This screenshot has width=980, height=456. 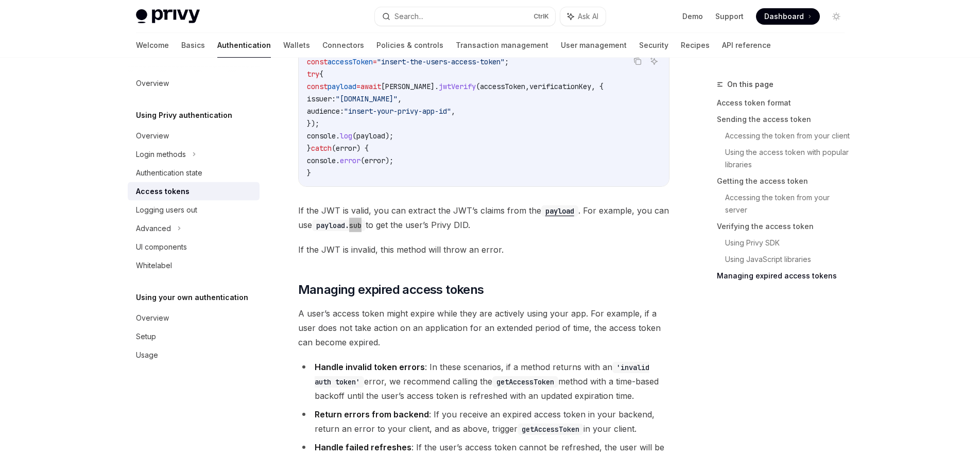 What do you see at coordinates (372, 415) in the screenshot?
I see `strong: Return errors from backend` at bounding box center [372, 415].